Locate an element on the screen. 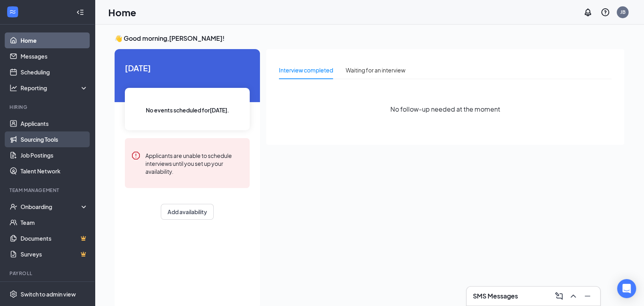 This screenshot has height=306, width=644. div: Applicants are unable to schedule interviews until you set up your availability. is located at coordinates (195, 163).